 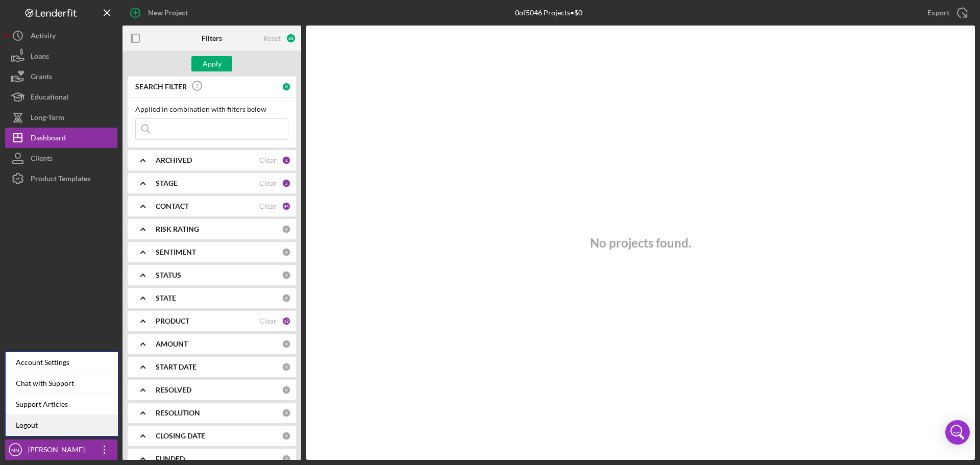 I want to click on button: Apply, so click(x=212, y=64).